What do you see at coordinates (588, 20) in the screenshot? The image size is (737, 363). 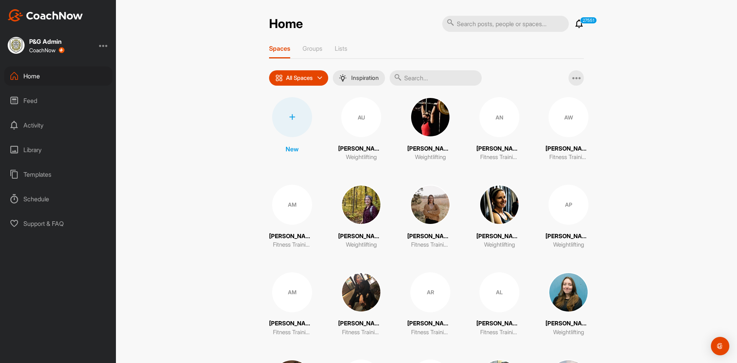 I see `p: 27551` at bounding box center [588, 20].